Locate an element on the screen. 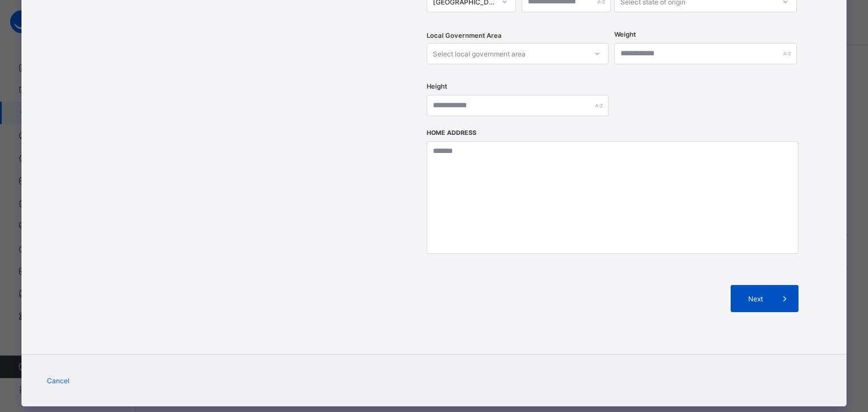  label: Weight is located at coordinates (625, 34).